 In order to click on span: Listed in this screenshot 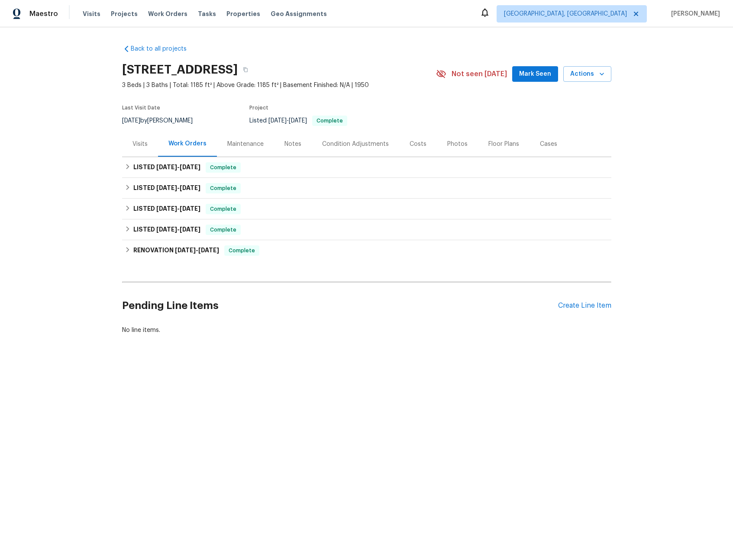, I will do `click(298, 121)`.